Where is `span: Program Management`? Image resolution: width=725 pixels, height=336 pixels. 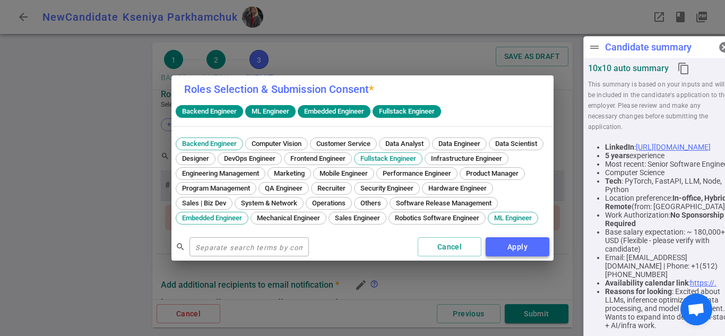
span: Program Management is located at coordinates (216, 188).